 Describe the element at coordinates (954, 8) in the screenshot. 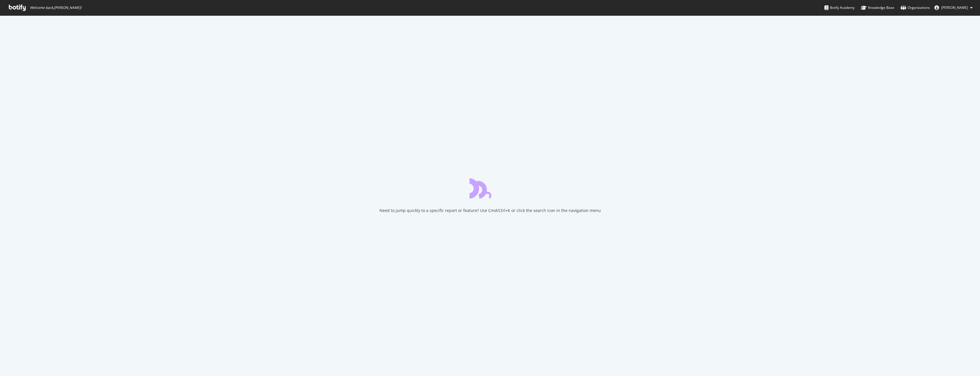

I see `span: Steve Valenza` at that location.